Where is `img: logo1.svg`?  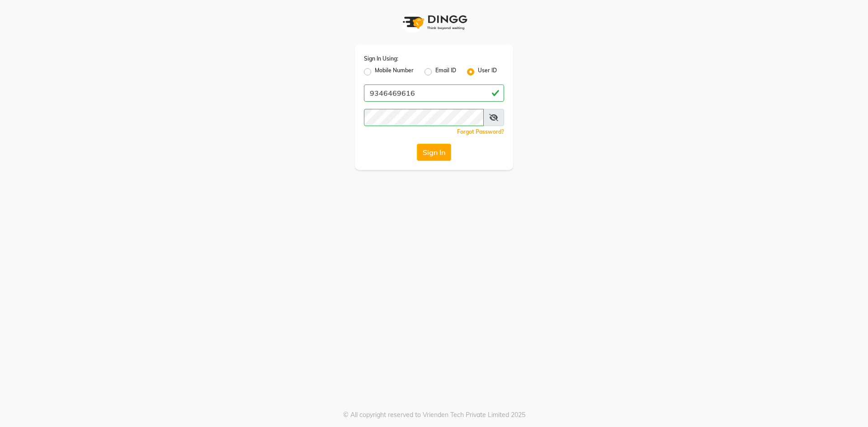 img: logo1.svg is located at coordinates (434, 22).